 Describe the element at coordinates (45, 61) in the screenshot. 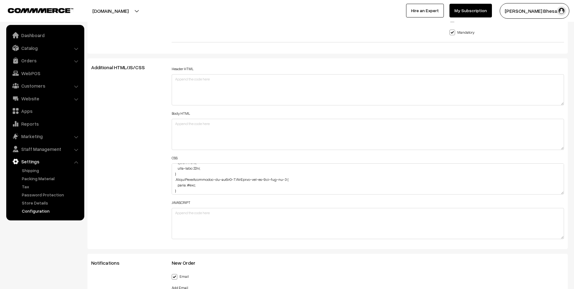

I see `a: Orders` at that location.